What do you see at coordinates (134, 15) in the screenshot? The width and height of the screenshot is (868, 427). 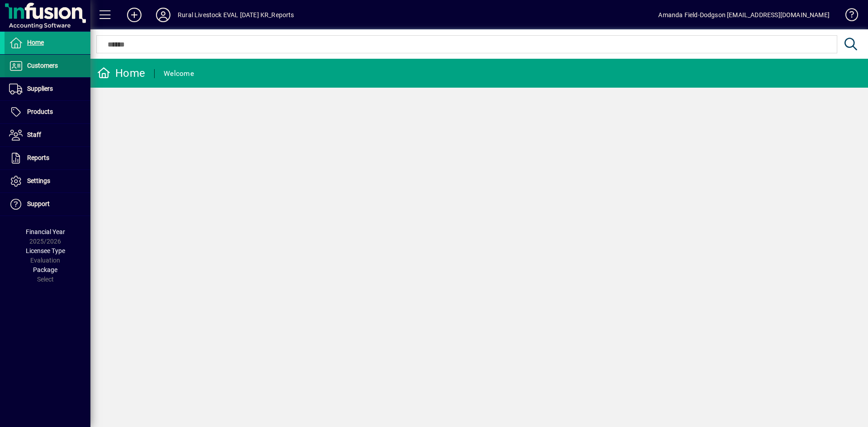 I see `button: Add` at bounding box center [134, 15].